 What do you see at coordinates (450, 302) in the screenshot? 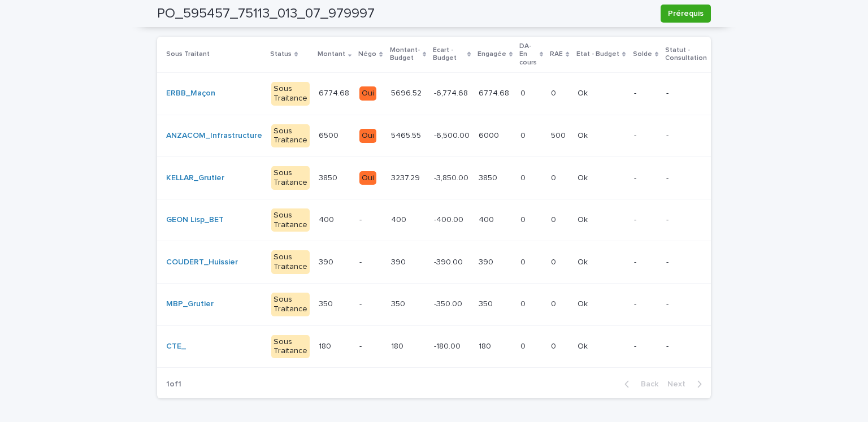
I see `p: -350.00` at bounding box center [450, 302].